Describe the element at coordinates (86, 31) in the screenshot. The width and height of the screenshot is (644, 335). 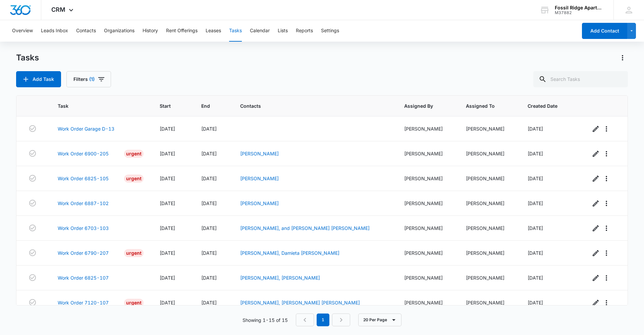
I see `button: Contacts` at that location.